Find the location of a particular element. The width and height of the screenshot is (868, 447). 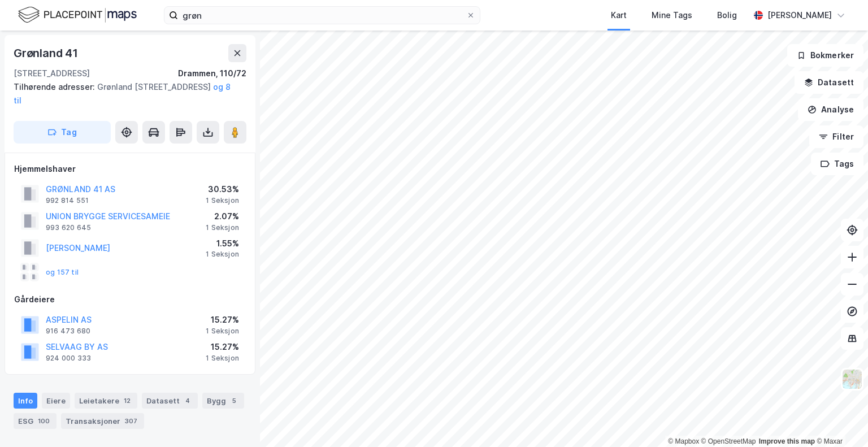

span: Tilhørende adresser: is located at coordinates (55, 86).